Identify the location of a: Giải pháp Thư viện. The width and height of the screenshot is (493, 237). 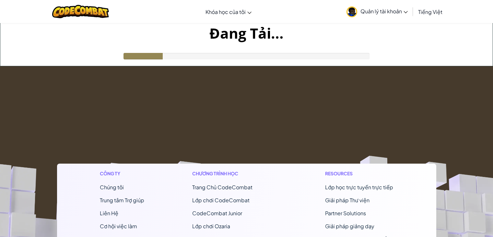
(347, 200).